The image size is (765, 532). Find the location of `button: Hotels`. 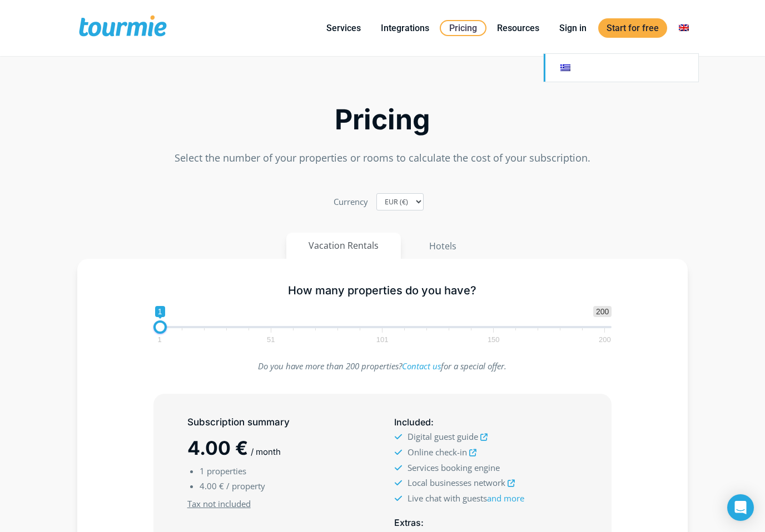

button: Hotels is located at coordinates (442, 246).